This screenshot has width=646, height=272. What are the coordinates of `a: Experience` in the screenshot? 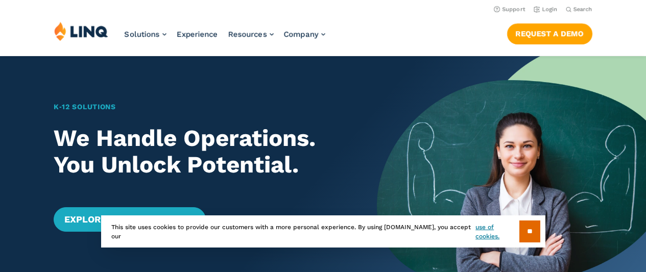 It's located at (197, 34).